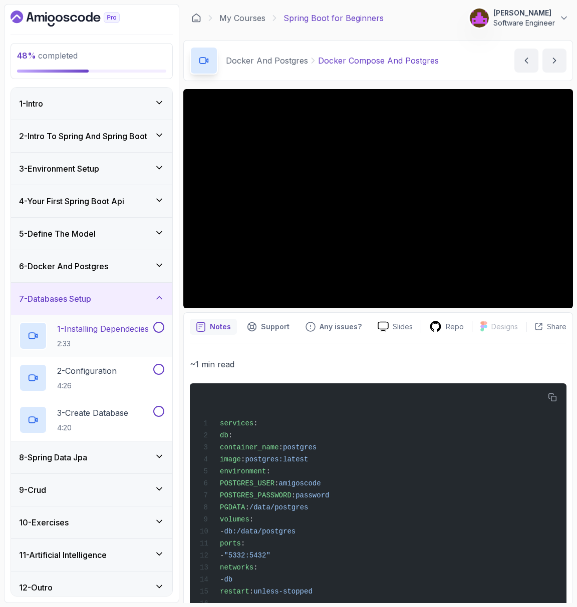  Describe the element at coordinates (236, 568) in the screenshot. I see `span: networks` at that location.